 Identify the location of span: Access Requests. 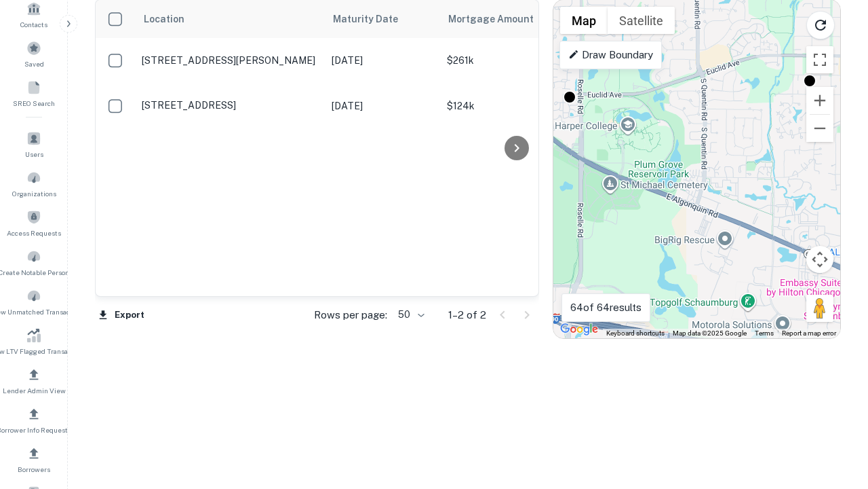
(34, 233).